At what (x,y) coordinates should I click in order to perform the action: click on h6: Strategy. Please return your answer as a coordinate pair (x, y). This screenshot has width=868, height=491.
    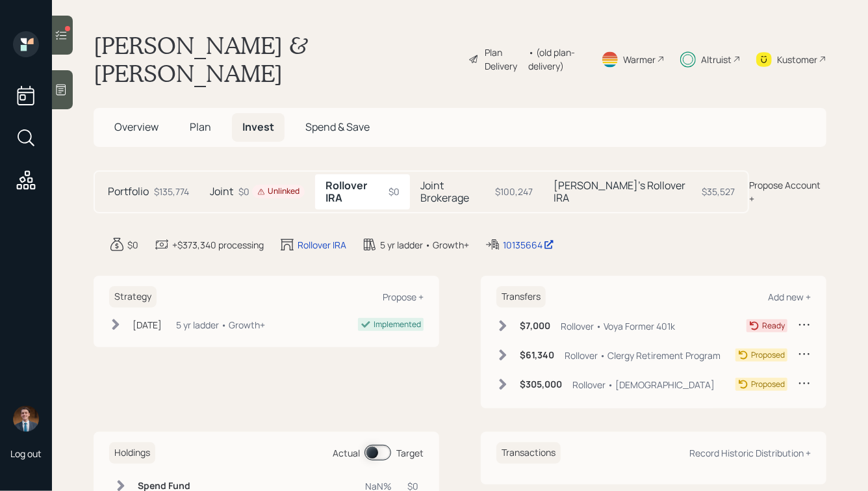
    Looking at the image, I should click on (133, 297).